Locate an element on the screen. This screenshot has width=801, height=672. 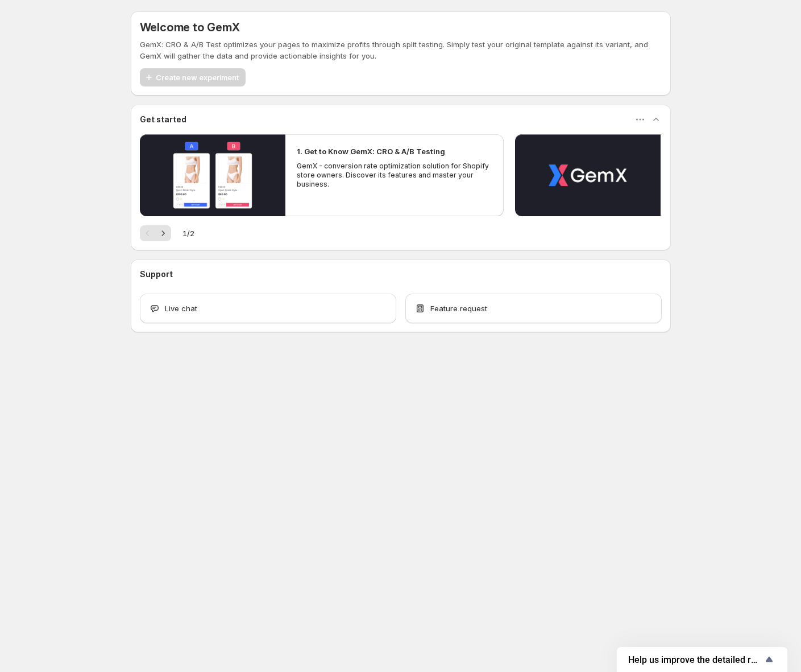
span: Help us improve the detailed report for A/B campaigns is located at coordinates (695, 659).